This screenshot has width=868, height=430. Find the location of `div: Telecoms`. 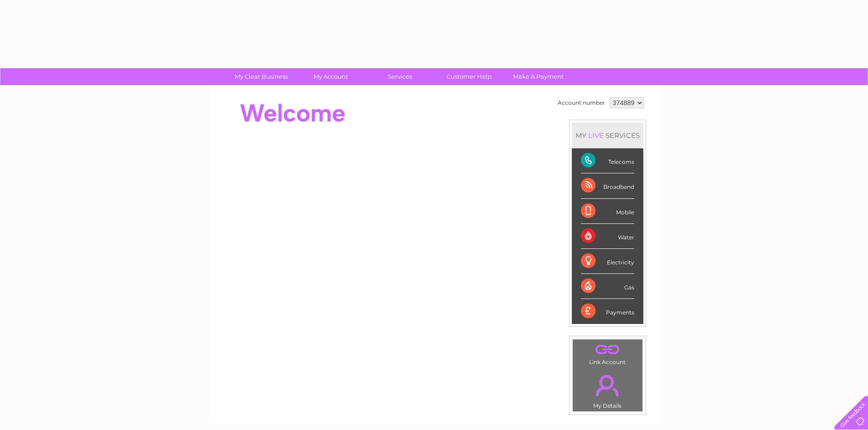

div: Telecoms is located at coordinates (608, 161).